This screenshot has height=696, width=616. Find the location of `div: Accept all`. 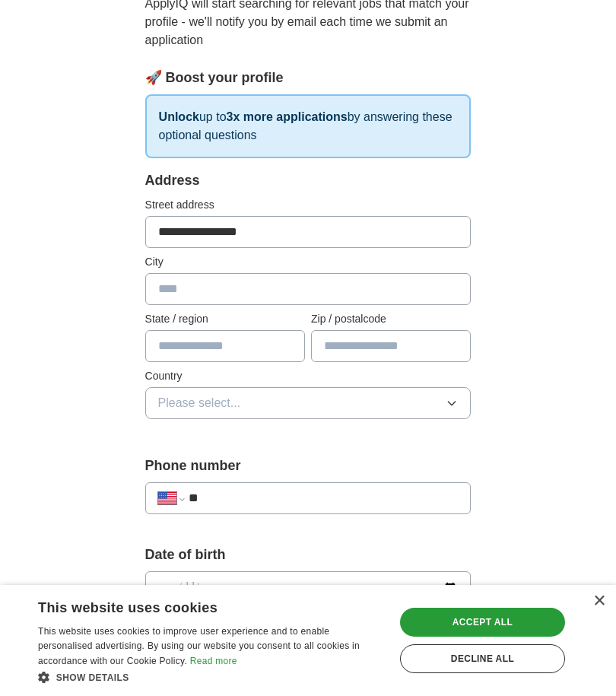

div: Accept all is located at coordinates (482, 622).